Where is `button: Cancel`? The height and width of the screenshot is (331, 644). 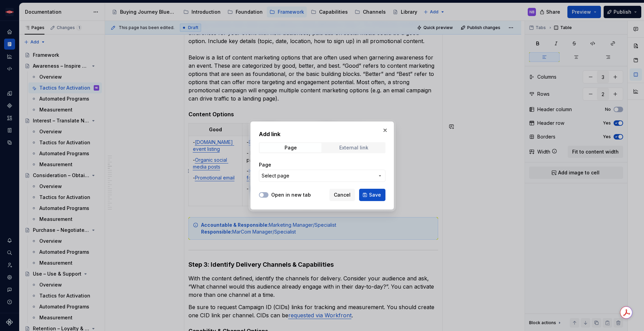 button: Cancel is located at coordinates (342, 195).